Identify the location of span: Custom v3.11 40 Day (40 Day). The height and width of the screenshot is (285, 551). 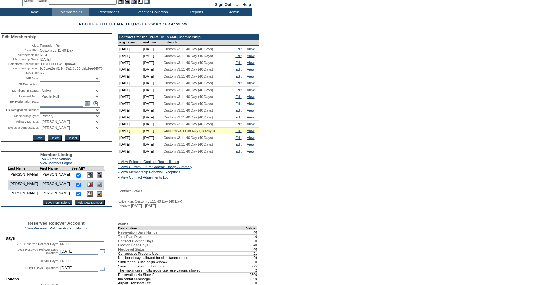
(158, 202).